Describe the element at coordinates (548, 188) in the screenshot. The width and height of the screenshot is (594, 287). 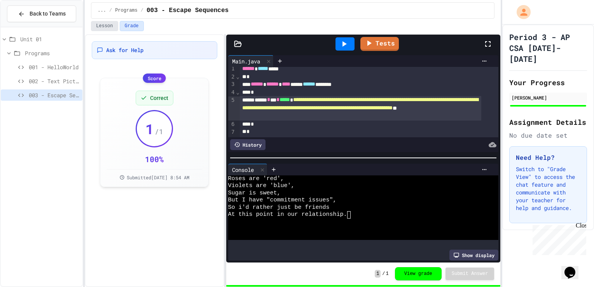
I see `p: Switch to "Grade View" to access the chat feature and communicate with your teacher for help and ...` at that location.